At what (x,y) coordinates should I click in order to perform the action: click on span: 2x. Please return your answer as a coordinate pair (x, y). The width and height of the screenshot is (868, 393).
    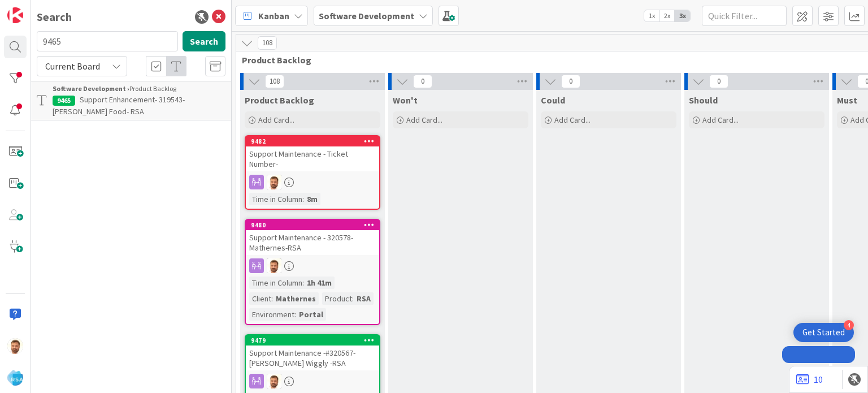
    Looking at the image, I should click on (667, 16).